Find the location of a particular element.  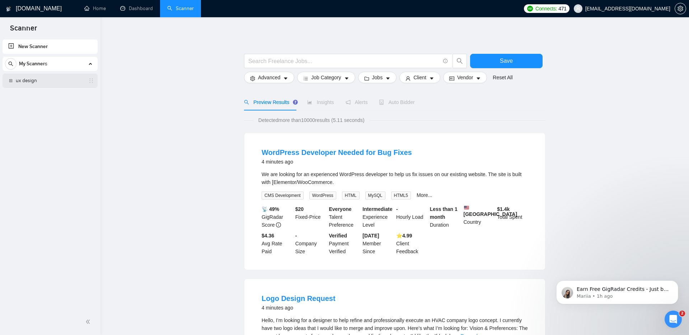

button: Save is located at coordinates (507, 61).